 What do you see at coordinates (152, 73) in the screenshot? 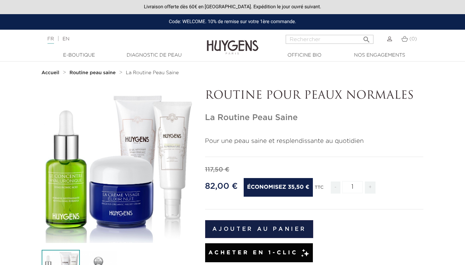
I see `a: La Routine Peau Saine` at bounding box center [152, 73].